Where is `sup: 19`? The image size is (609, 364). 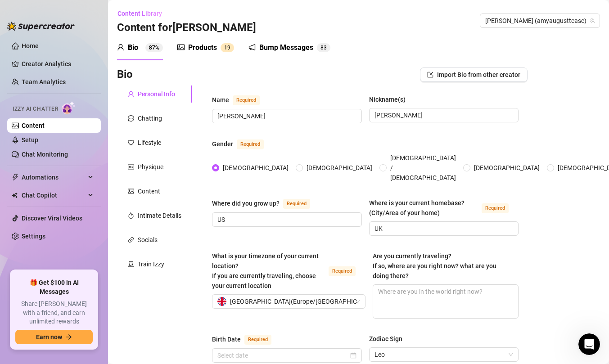 sup: 19 is located at coordinates (228, 48).